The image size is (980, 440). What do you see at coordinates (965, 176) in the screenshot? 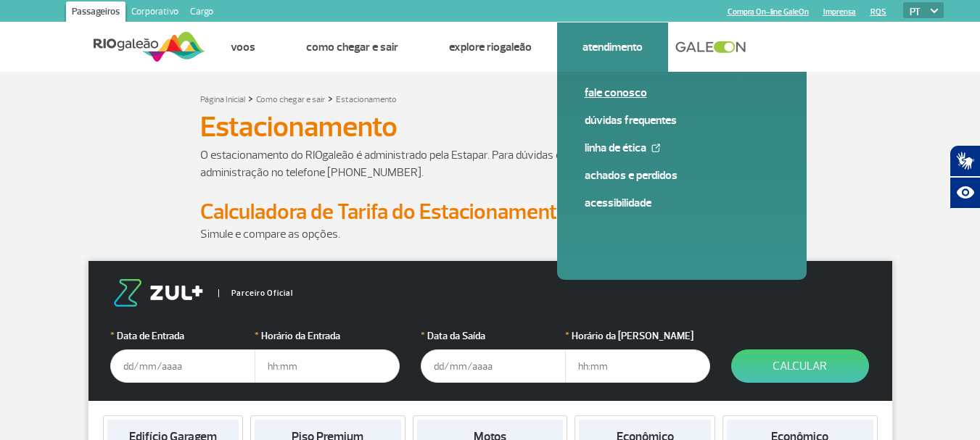
I see `div: Plugin de acessibilidade da Hand Talk.` at bounding box center [965, 176].